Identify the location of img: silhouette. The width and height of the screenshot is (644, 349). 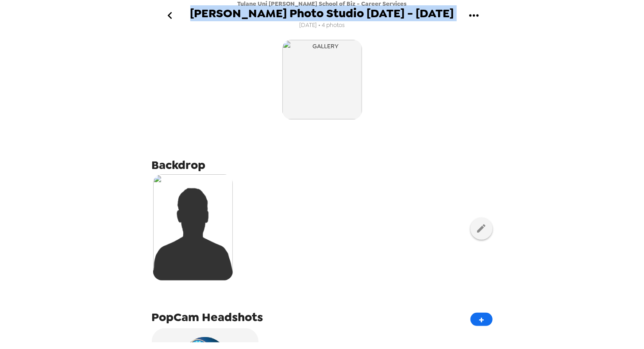
(193, 227).